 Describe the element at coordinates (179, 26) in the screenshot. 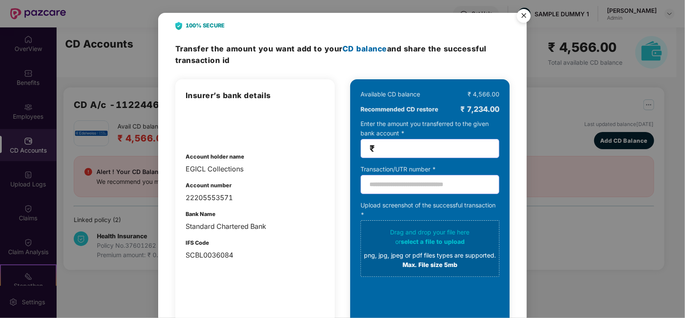

I see `img: svg+xml;base64,PHN2ZyB4bWxucz0iaHR0cDovL3d3dy53My5vcmcvMjAwMC9zdmciIHdpZHRoPSIyNCIgaGVpZ2h0PSIyOC...` at that location.